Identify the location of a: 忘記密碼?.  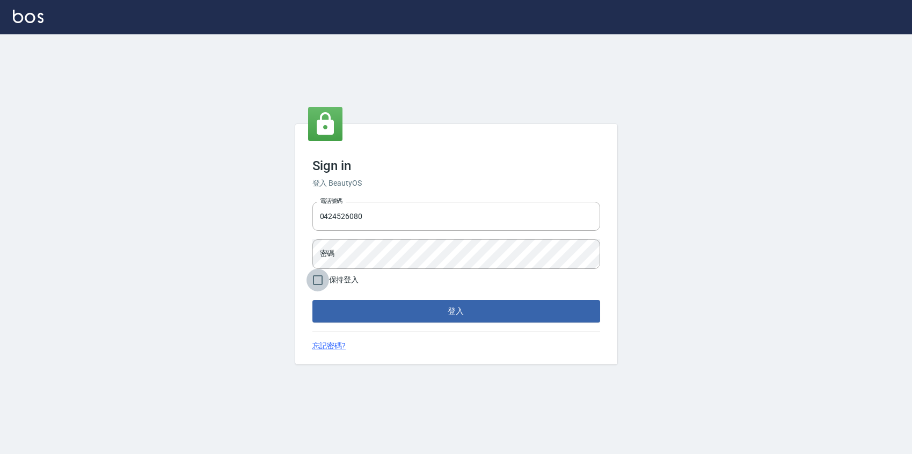
(329, 346).